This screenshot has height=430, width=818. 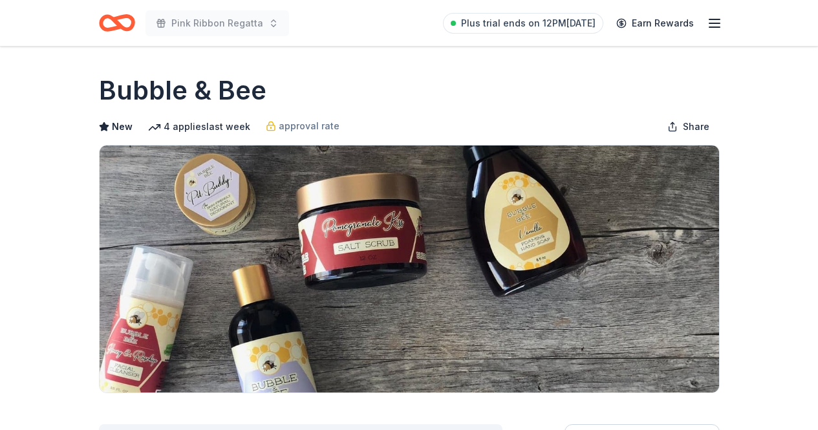 I want to click on h1: Bubble & Bee, so click(x=182, y=91).